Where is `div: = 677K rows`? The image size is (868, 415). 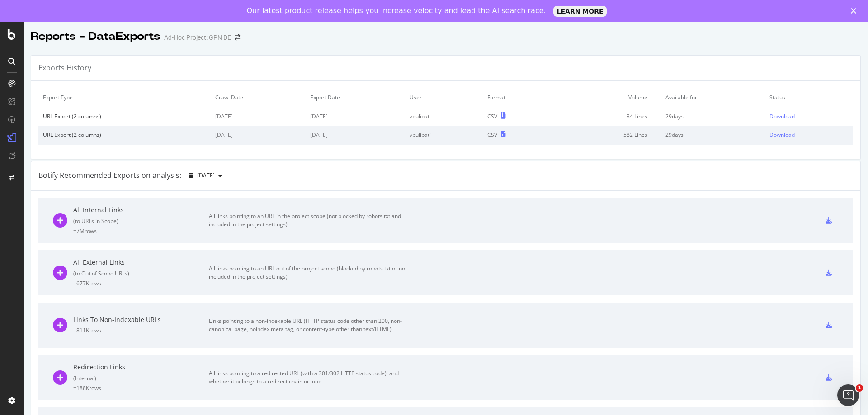
div: = 677K rows is located at coordinates (141, 283).